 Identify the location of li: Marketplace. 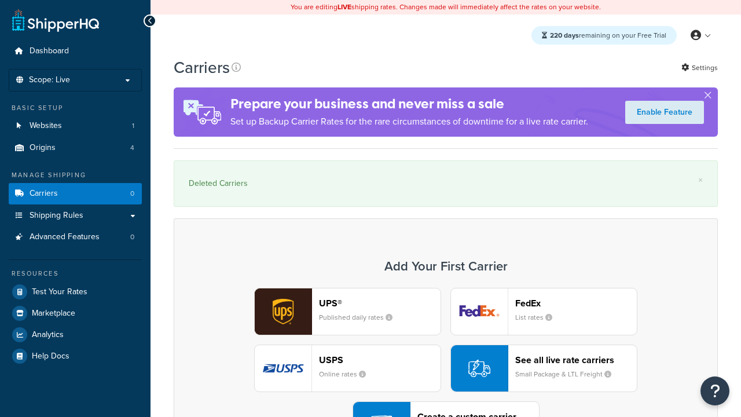
(75, 313).